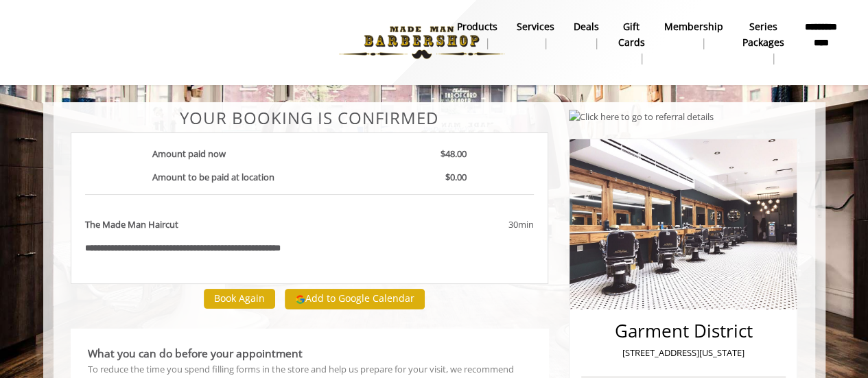 This screenshot has height=378, width=868. What do you see at coordinates (132, 225) in the screenshot?
I see `b: The Made Man Haircut` at bounding box center [132, 225].